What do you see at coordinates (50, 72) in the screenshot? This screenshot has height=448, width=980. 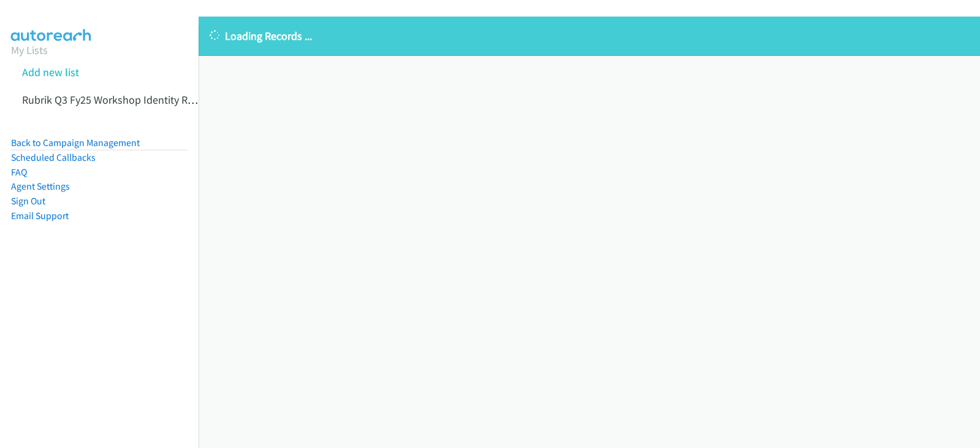 I see `a: Add new list` at bounding box center [50, 72].